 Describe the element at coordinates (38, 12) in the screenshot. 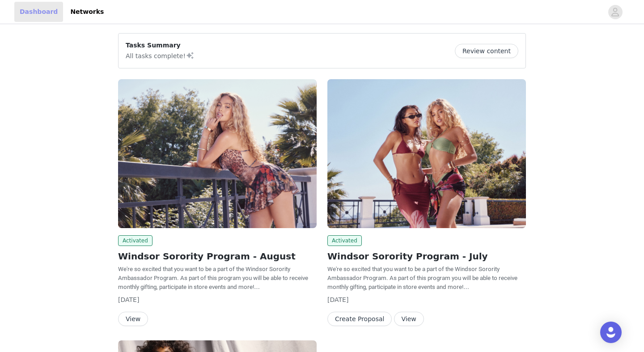

I see `a: Dashboard` at that location.